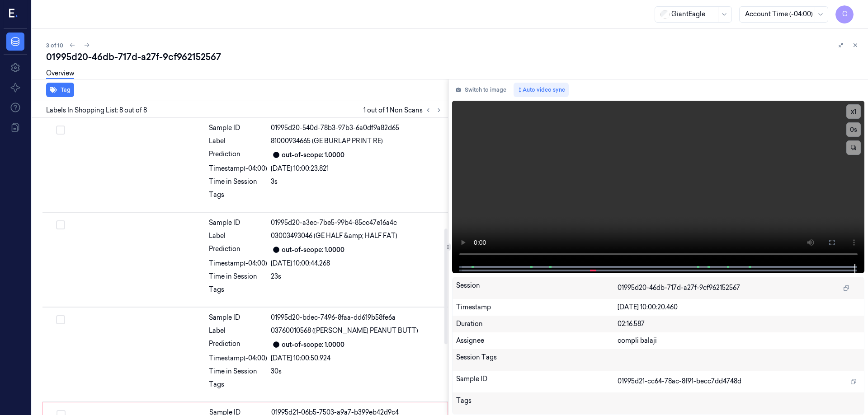 This screenshot has width=868, height=415. I want to click on span: 01995d20-46db-717d-a27f-9cf962152567, so click(679, 288).